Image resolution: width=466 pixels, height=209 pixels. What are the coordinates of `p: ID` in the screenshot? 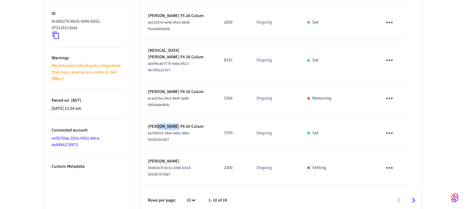 It's located at (89, 14).